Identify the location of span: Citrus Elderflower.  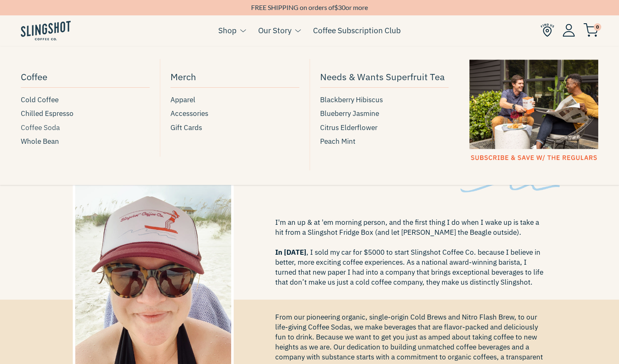
(349, 127).